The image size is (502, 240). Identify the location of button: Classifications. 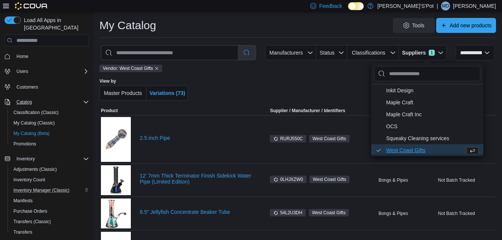
(373, 53).